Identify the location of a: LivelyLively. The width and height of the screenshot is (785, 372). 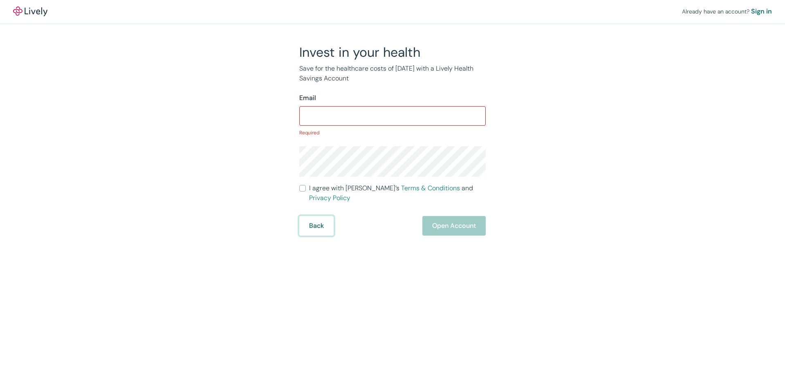
(30, 11).